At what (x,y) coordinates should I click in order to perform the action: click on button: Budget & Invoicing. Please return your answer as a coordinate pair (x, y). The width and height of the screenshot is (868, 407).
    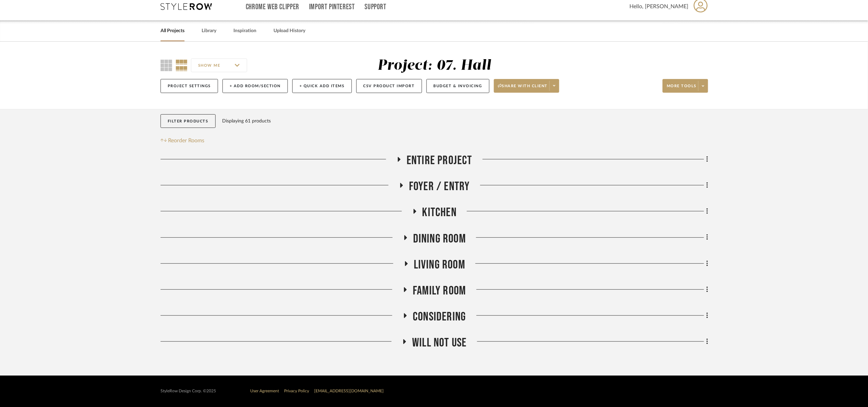
    Looking at the image, I should click on (458, 86).